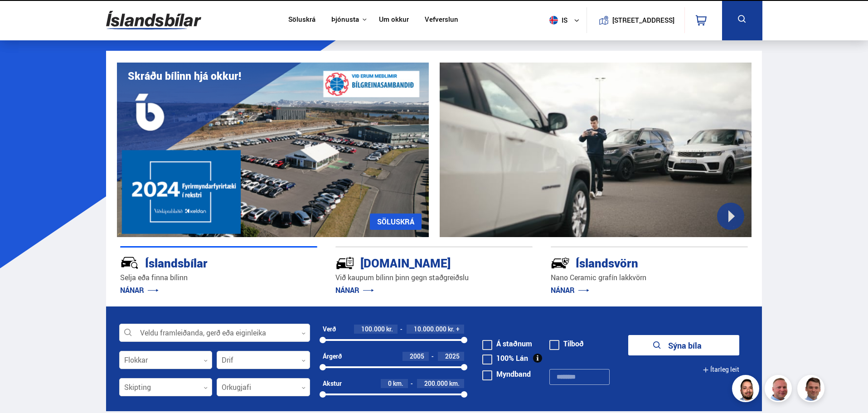  What do you see at coordinates (218, 277) in the screenshot?
I see `p: Selja eða finna bílinn` at bounding box center [218, 277].